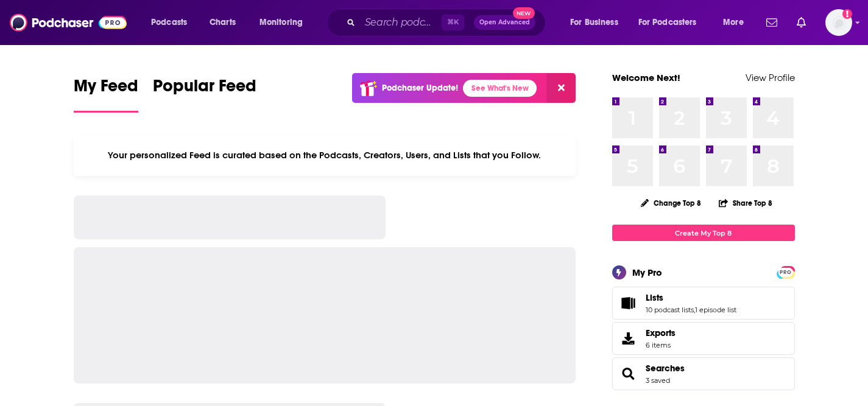 This screenshot has height=406, width=868. What do you see at coordinates (223, 22) in the screenshot?
I see `a: Charts` at bounding box center [223, 22].